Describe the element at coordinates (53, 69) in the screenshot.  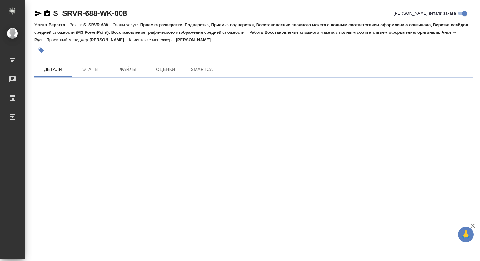
I see `span: Детали` at that location.